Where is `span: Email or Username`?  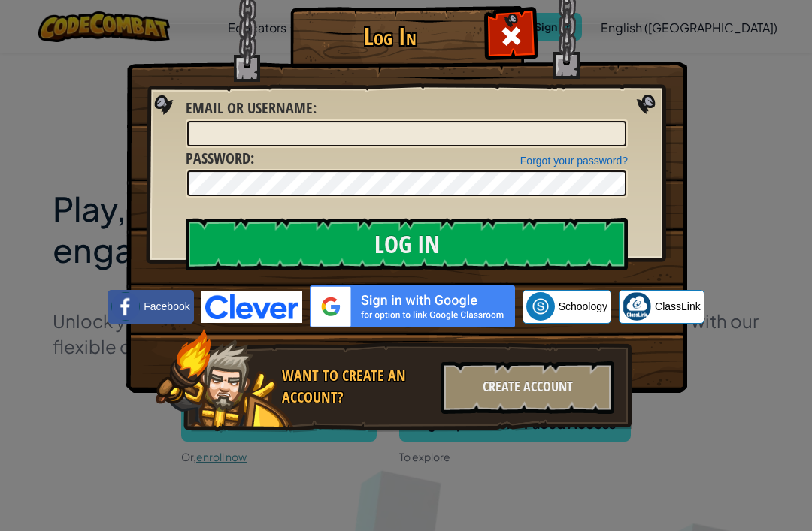
span: Email or Username is located at coordinates (249, 107).